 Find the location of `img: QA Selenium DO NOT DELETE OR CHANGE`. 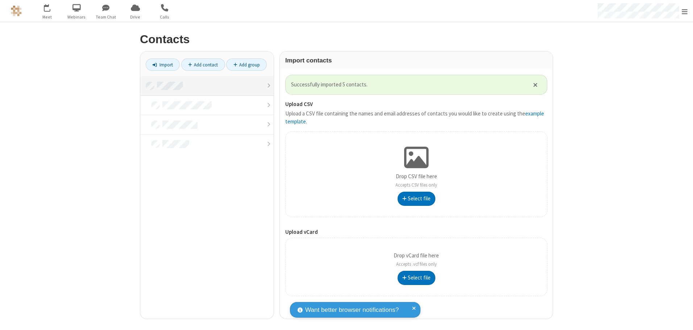

img: QA Selenium DO NOT DELETE OR CHANGE is located at coordinates (16, 11).